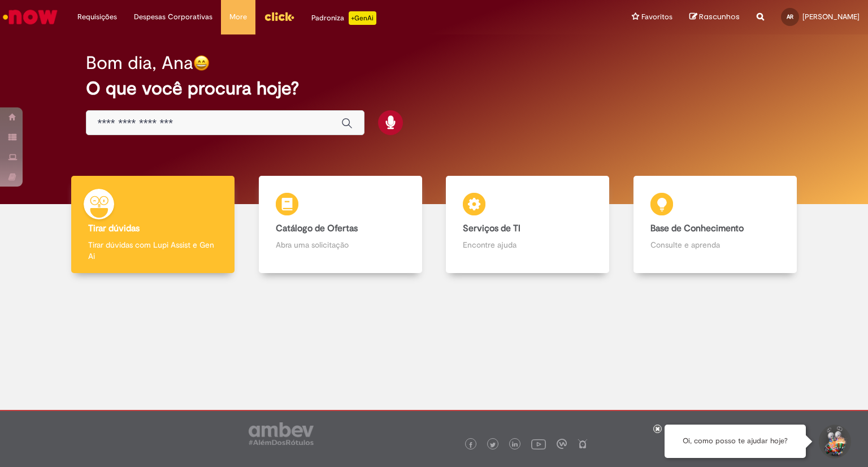  I want to click on a: Tirar dúvidas Tirar dúvidas com Lupi Assist e Gen Ai, so click(153, 225).